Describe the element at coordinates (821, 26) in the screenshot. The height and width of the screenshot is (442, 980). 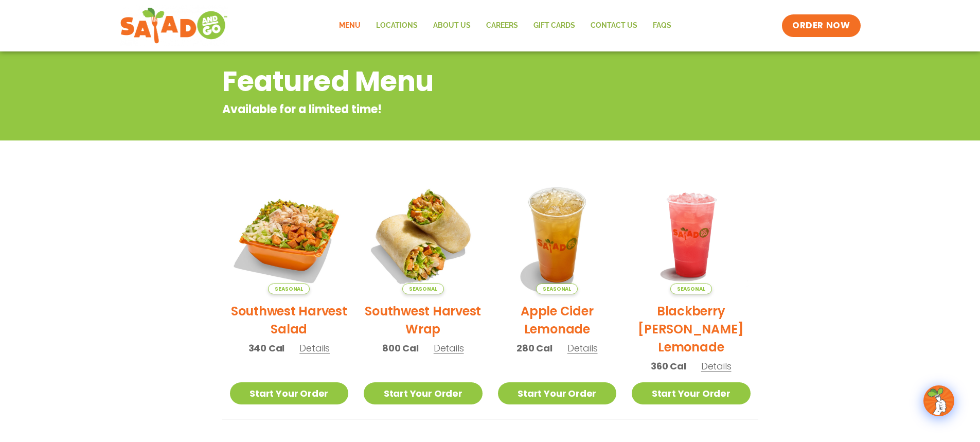
I see `a: ORDER NOW` at that location.